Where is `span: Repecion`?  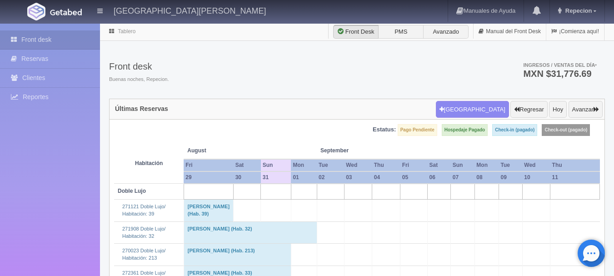
span: Repecion is located at coordinates (577, 10).